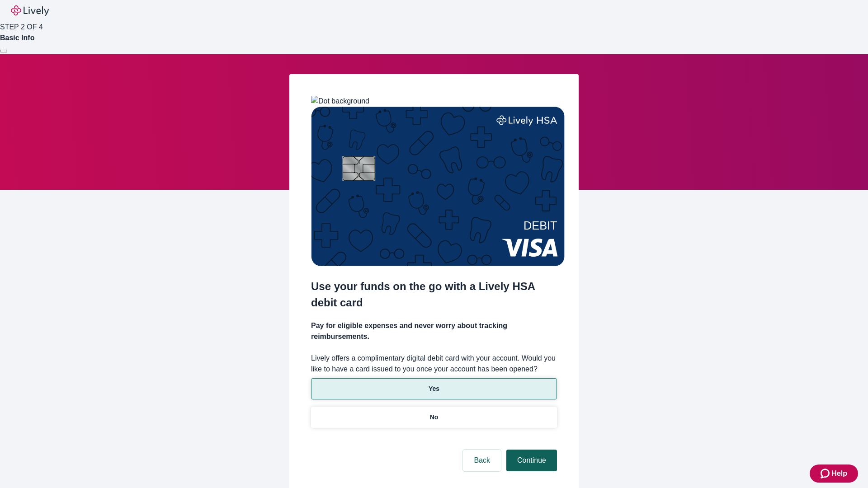 This screenshot has width=868, height=488. Describe the element at coordinates (834, 473) in the screenshot. I see `button: Zendesk support iconHelp` at that location.